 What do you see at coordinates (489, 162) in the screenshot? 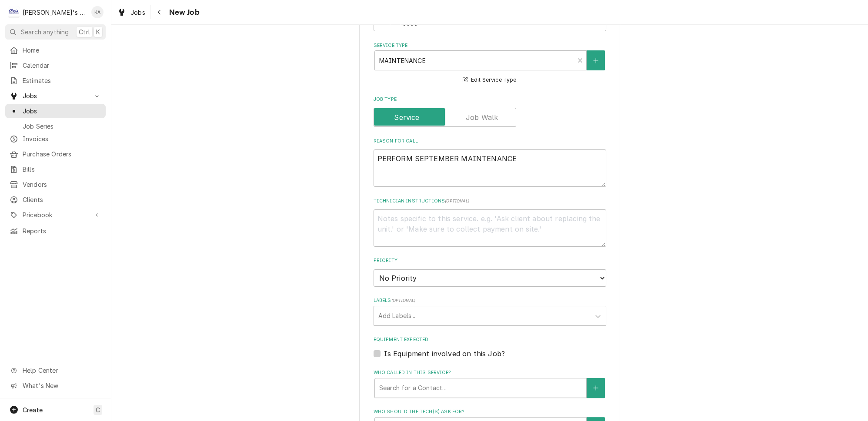
I see `div: Reason For Call` at bounding box center [489, 162].